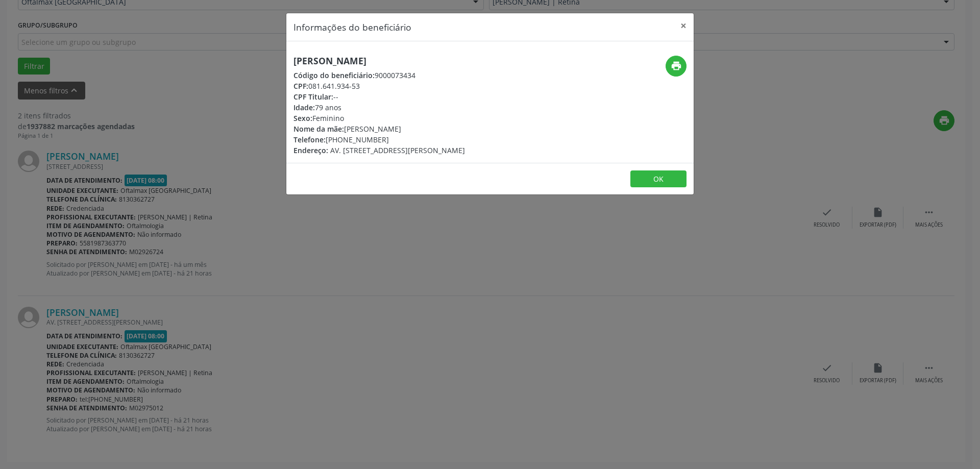  What do you see at coordinates (379, 75) in the screenshot?
I see `div: 9000073434` at bounding box center [379, 75].